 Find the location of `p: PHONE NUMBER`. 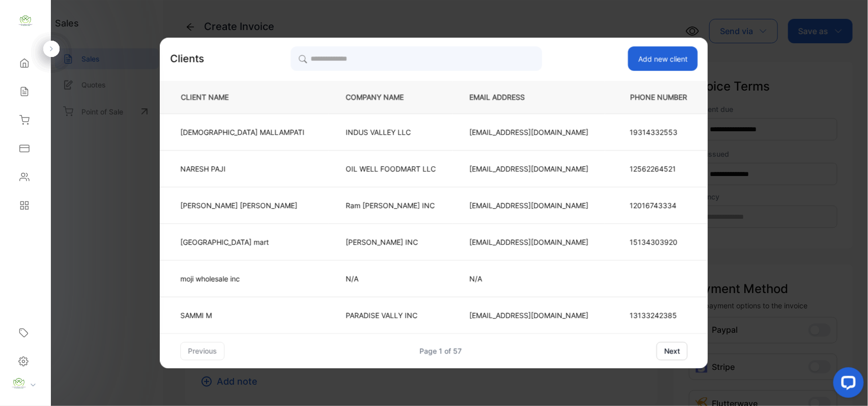

p: PHONE NUMBER is located at coordinates (657, 98).